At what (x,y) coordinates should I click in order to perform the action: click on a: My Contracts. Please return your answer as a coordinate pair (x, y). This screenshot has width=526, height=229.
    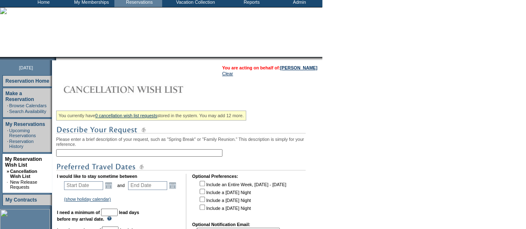
    Looking at the image, I should click on (21, 200).